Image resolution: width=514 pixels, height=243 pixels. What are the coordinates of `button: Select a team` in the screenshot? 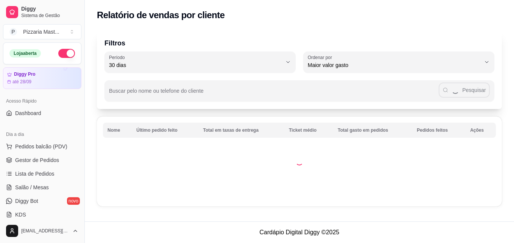 It's located at (42, 32).